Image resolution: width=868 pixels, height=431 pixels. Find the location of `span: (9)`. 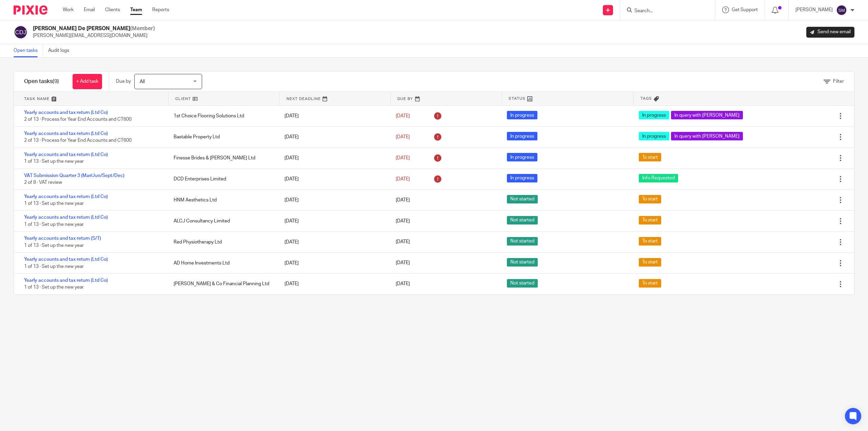

span: (9) is located at coordinates (55, 81).